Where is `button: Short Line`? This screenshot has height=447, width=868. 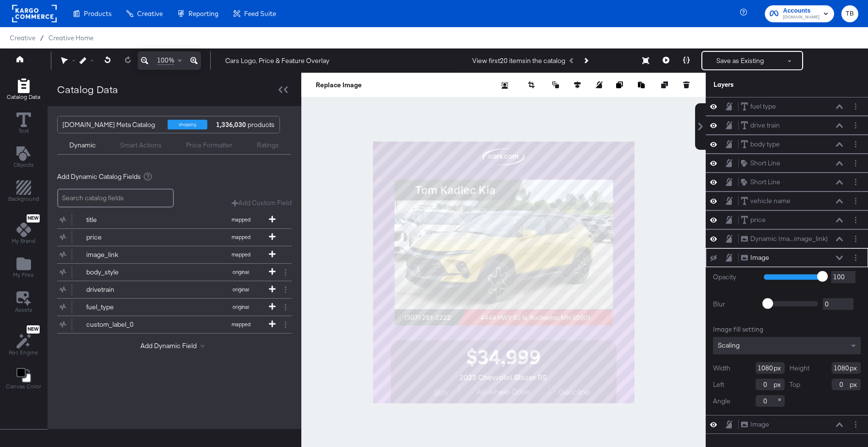
button: Short Line is located at coordinates (761, 162).